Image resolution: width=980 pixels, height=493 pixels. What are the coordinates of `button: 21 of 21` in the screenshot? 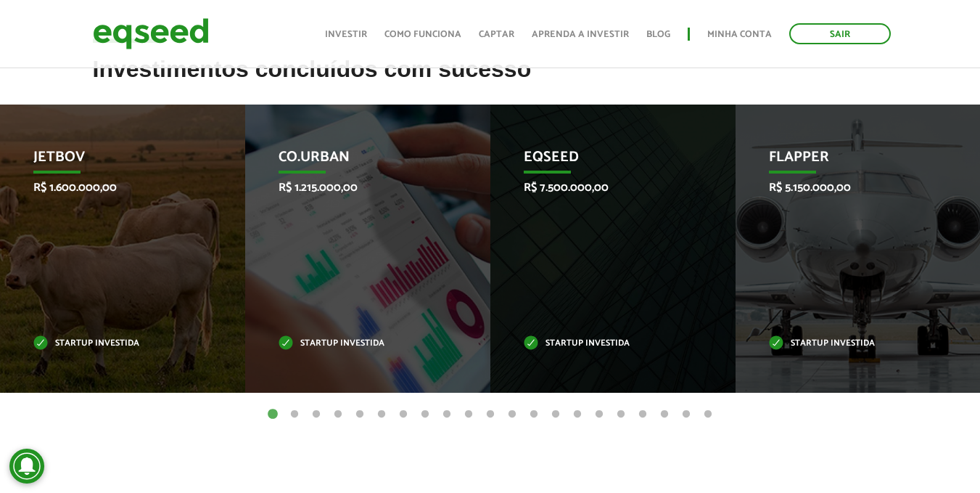 It's located at (708, 414).